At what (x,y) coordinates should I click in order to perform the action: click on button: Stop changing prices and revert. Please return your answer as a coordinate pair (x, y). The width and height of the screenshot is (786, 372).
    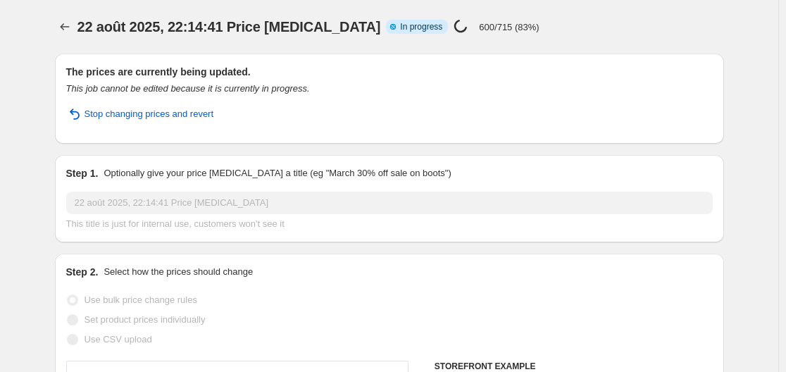
    Looking at the image, I should click on (140, 114).